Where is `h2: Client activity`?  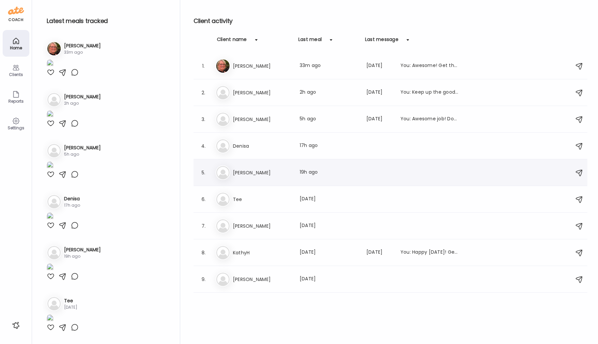
h2: Client activity is located at coordinates (391, 21).